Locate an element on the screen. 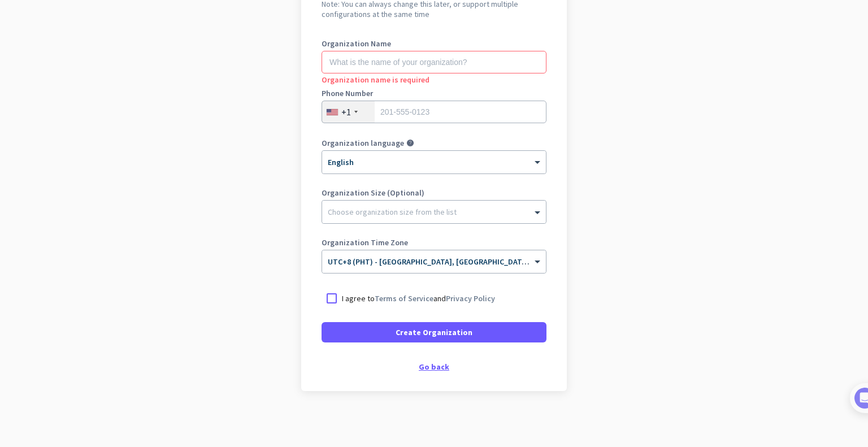 The height and width of the screenshot is (447, 868). span: Create Organization is located at coordinates (434, 332).